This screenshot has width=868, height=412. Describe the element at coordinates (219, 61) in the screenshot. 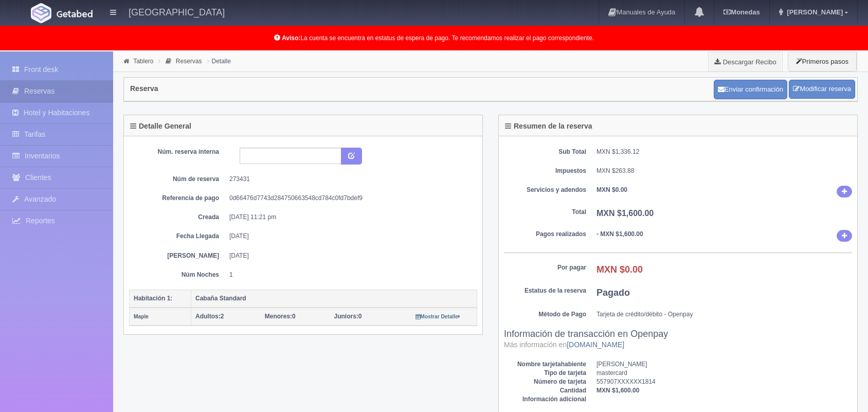

I see `li: Detalle` at that location.